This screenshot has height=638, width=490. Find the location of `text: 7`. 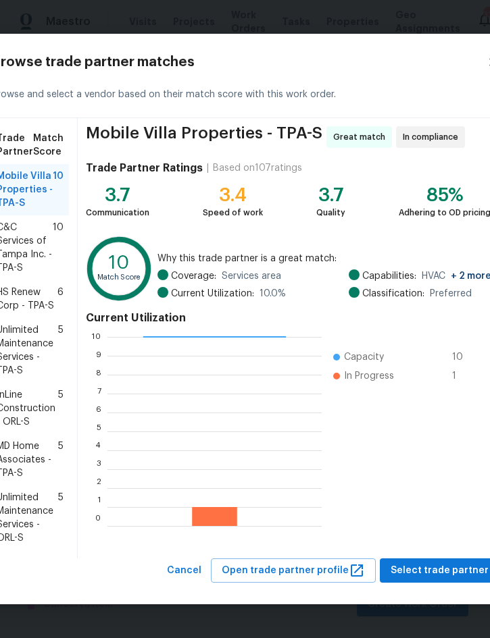

text: 7 is located at coordinates (99, 394).